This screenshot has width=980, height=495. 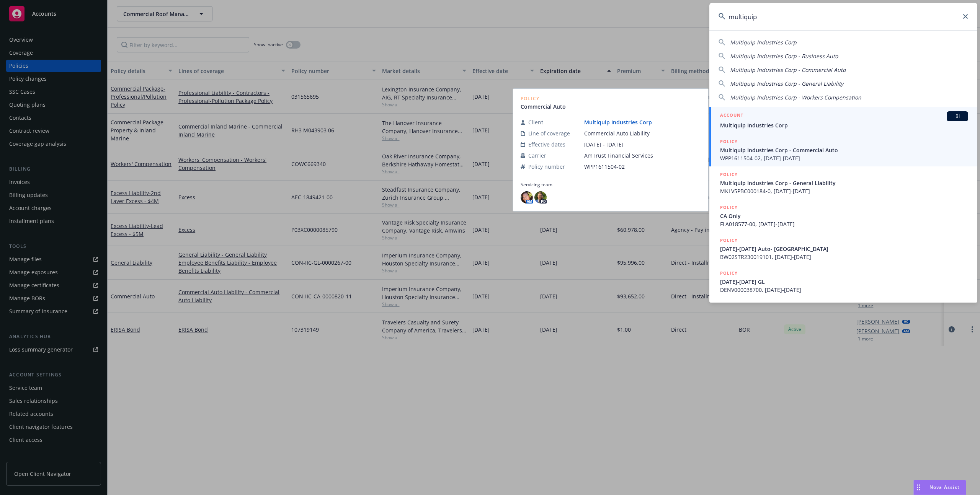 I want to click on span: Multiquip Industries Corp - Business Auto, so click(x=784, y=56).